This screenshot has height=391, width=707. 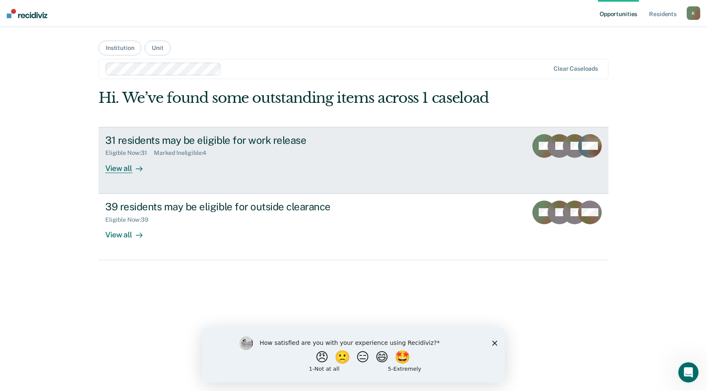 What do you see at coordinates (302, 98) in the screenshot?
I see `div: Hi. We’ve found some outstanding items across 1 caseload` at bounding box center [302, 98].